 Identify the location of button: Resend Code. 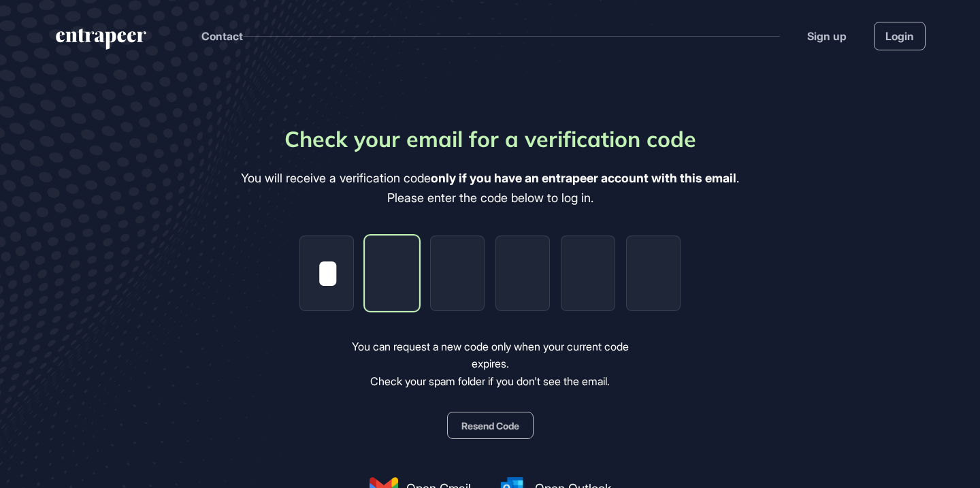
(490, 425).